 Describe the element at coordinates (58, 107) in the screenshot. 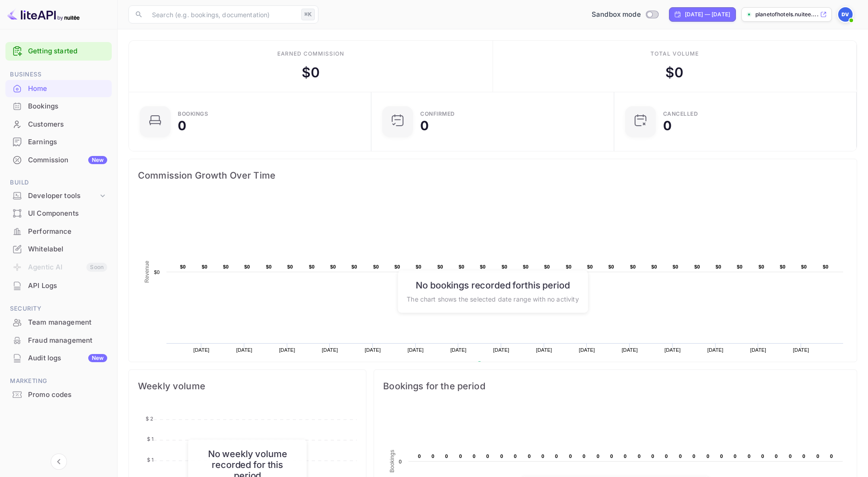

I see `div: Bookings` at that location.